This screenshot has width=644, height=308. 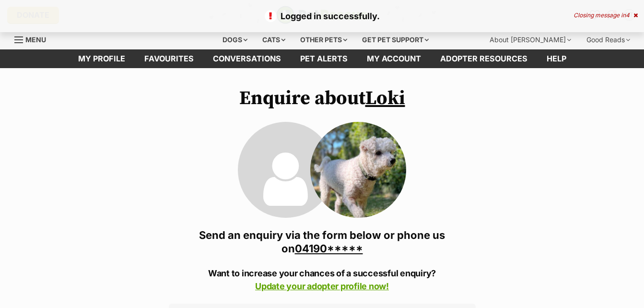 I want to click on h1: Enquire about, so click(x=322, y=98).